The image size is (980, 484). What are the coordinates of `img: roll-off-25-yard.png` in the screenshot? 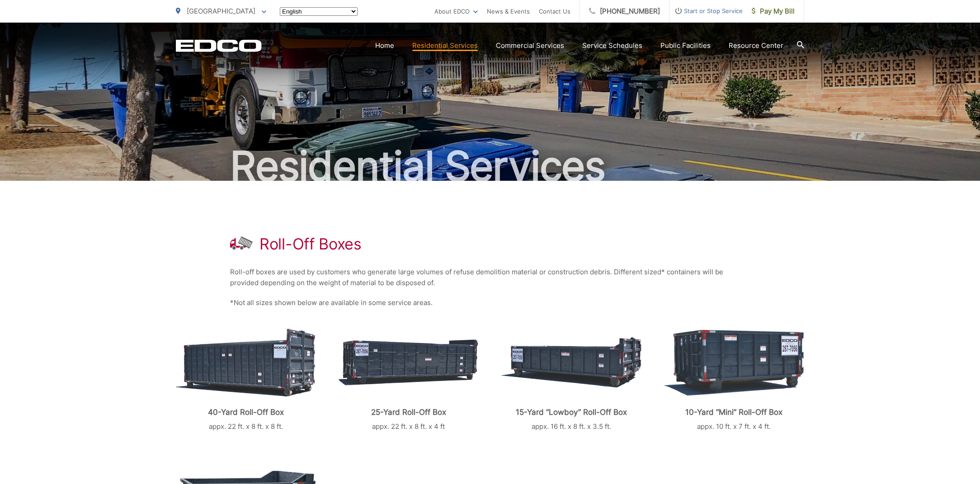 It's located at (409, 363).